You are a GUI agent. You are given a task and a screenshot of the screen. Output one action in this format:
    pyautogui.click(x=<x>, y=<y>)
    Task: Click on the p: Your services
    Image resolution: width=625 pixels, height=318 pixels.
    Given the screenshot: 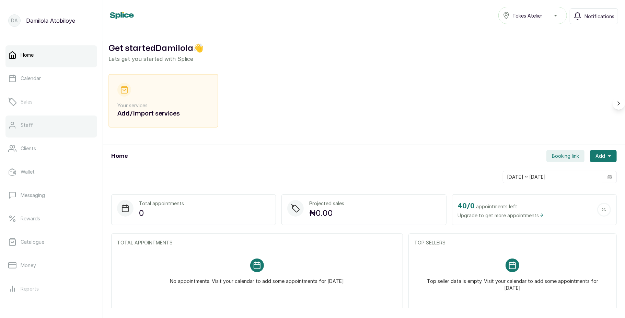 What is the action you would take?
    pyautogui.click(x=163, y=105)
    